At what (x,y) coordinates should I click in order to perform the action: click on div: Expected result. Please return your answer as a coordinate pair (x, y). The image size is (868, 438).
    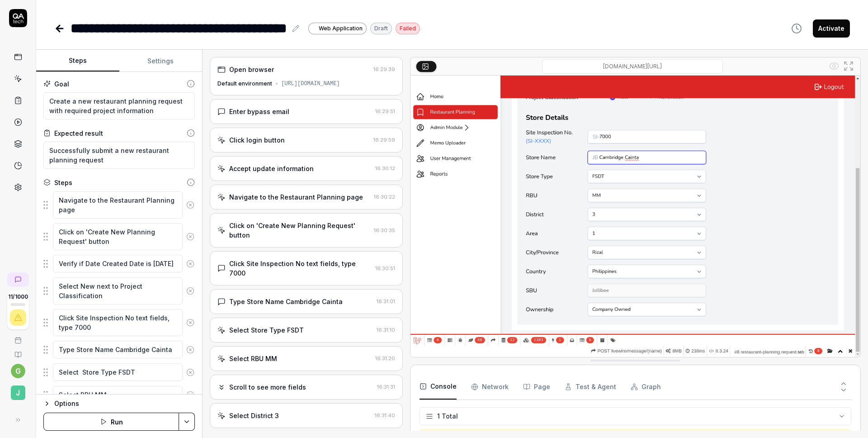
    Looking at the image, I should click on (78, 133).